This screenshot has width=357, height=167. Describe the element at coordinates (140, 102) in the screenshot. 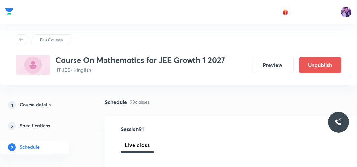

I see `p: 90 classes` at that location.